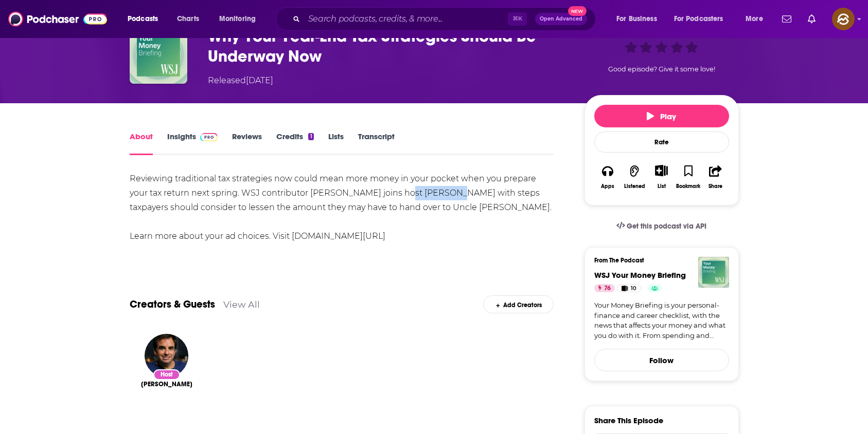 Image resolution: width=868 pixels, height=434 pixels. What do you see at coordinates (715, 187) in the screenshot?
I see `div: Share` at bounding box center [715, 187].